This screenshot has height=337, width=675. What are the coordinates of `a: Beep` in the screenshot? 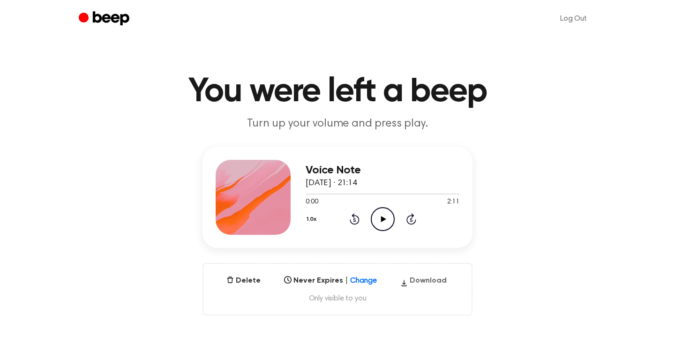 It's located at (105, 19).